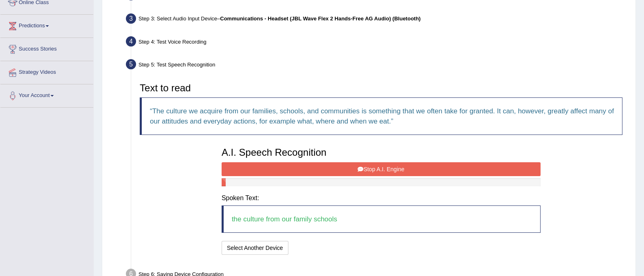 This screenshot has width=644, height=276. I want to click on a: Success Stories, so click(47, 48).